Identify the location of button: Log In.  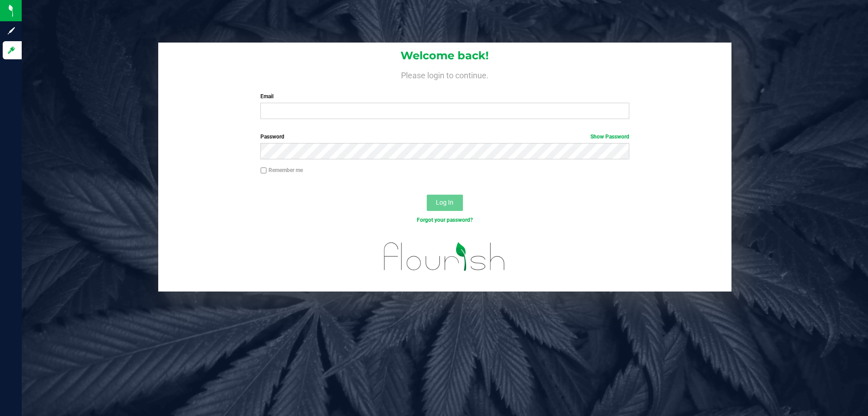
(445, 202).